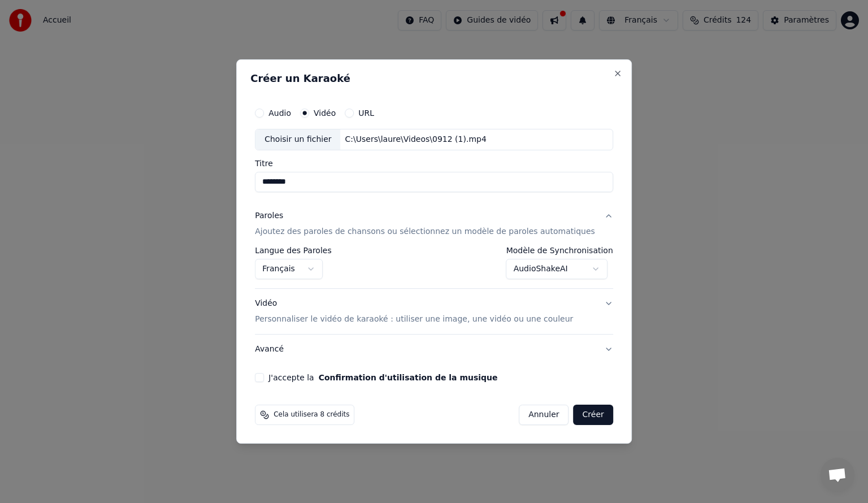  Describe the element at coordinates (434, 163) in the screenshot. I see `label: Titre` at that location.